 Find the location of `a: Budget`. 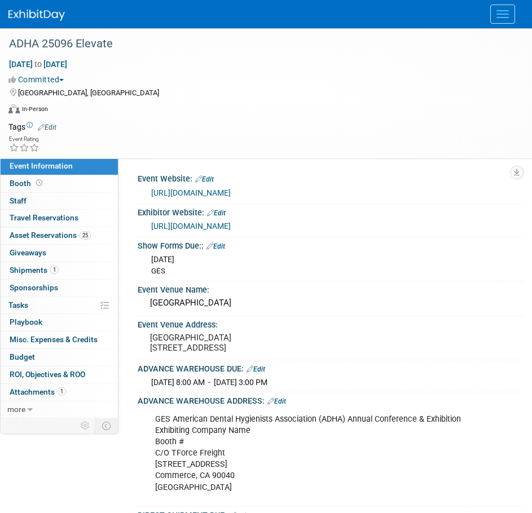

a: Budget is located at coordinates (59, 357).